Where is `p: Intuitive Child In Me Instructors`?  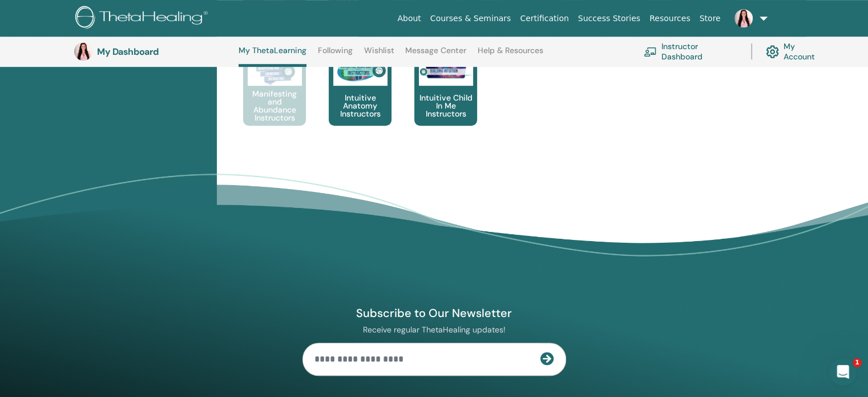
p: Intuitive Child In Me Instructors is located at coordinates (445, 106).